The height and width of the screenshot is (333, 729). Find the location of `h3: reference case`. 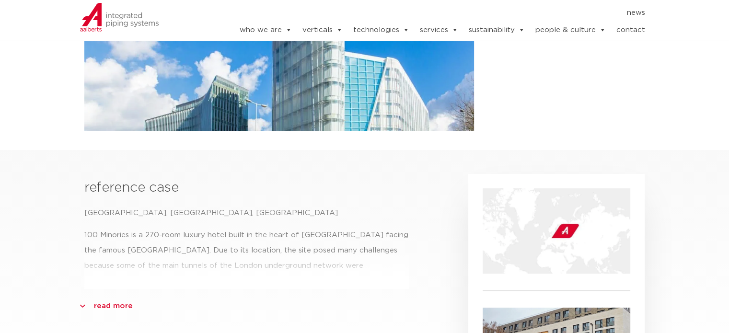

h3: reference case is located at coordinates (247, 188).